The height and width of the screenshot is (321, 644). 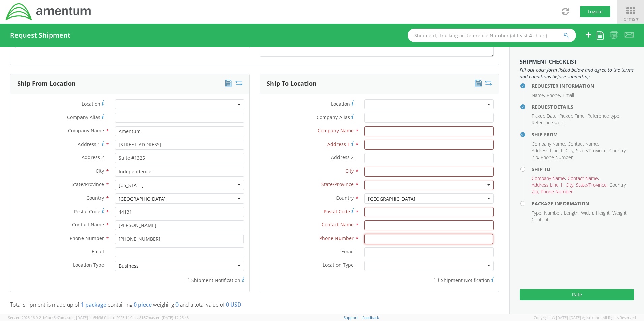 I want to click on span: Forms, so click(x=630, y=19).